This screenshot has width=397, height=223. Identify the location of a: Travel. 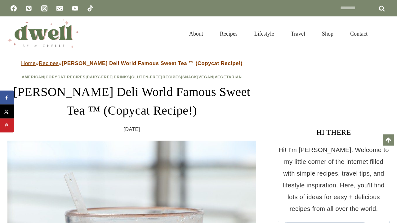
(298, 34).